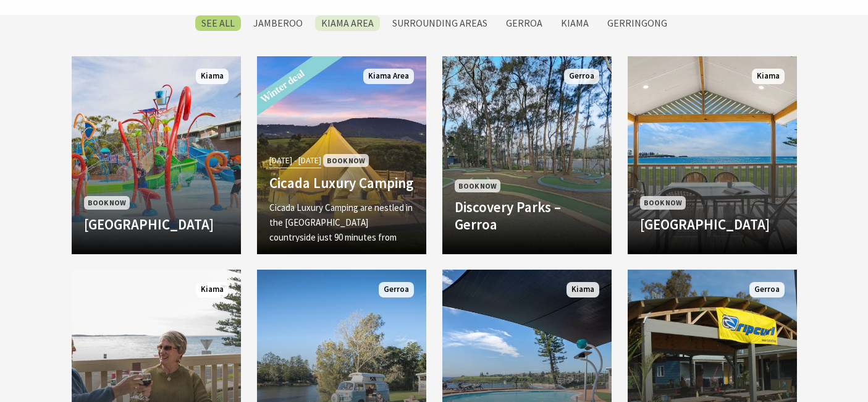 This screenshot has width=868, height=402. I want to click on h4: Cicada Luxury Camping, so click(342, 183).